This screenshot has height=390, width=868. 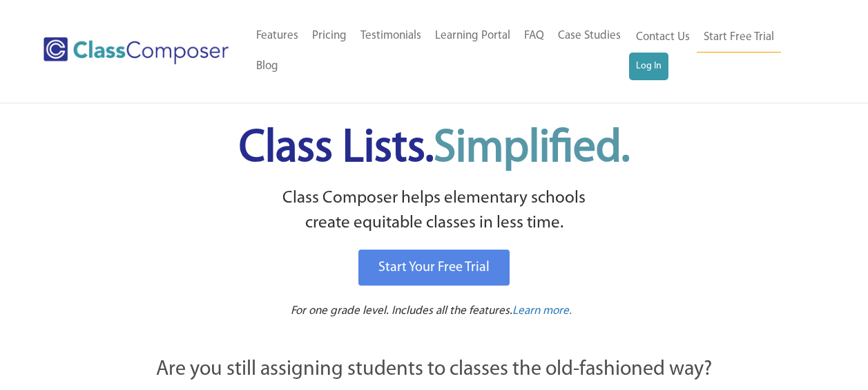 What do you see at coordinates (663, 37) in the screenshot?
I see `a: Contact Us` at bounding box center [663, 37].